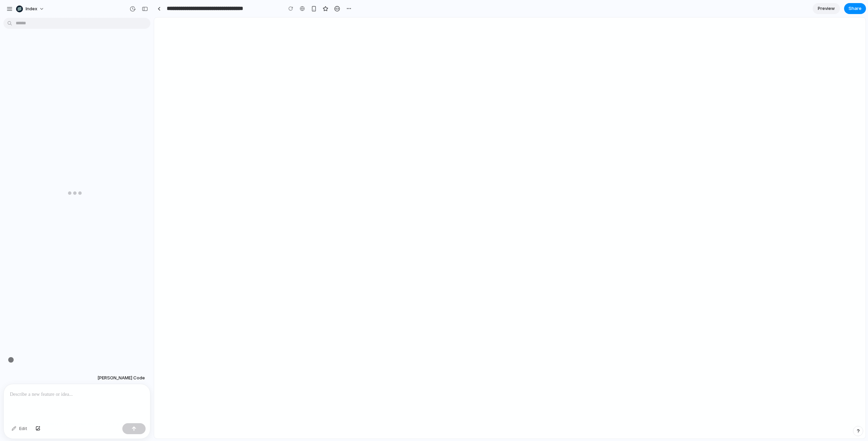  I want to click on span: Index, so click(31, 9).